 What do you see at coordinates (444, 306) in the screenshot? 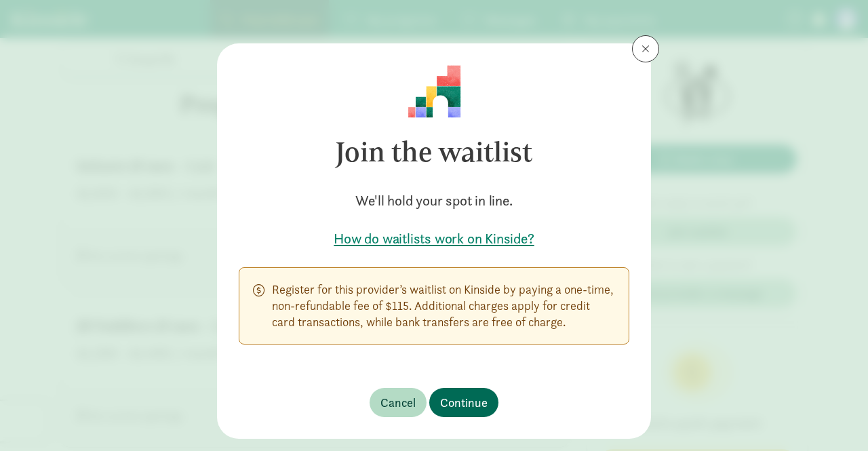
I see `p: Register for this provider’s waitlist on Kinside by paying a one-time, non-refundable fee of $115...` at bounding box center [444, 306].